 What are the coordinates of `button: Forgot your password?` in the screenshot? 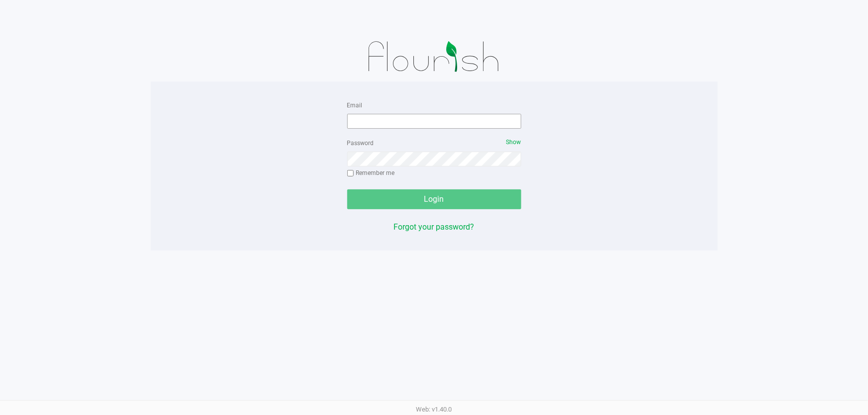 It's located at (434, 227).